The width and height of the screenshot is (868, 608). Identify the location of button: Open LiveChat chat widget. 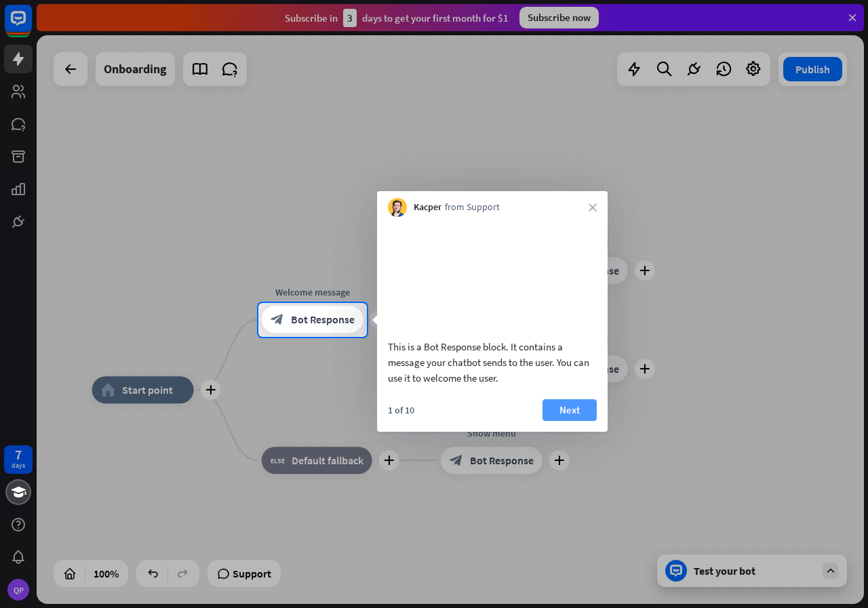
(31, 26).